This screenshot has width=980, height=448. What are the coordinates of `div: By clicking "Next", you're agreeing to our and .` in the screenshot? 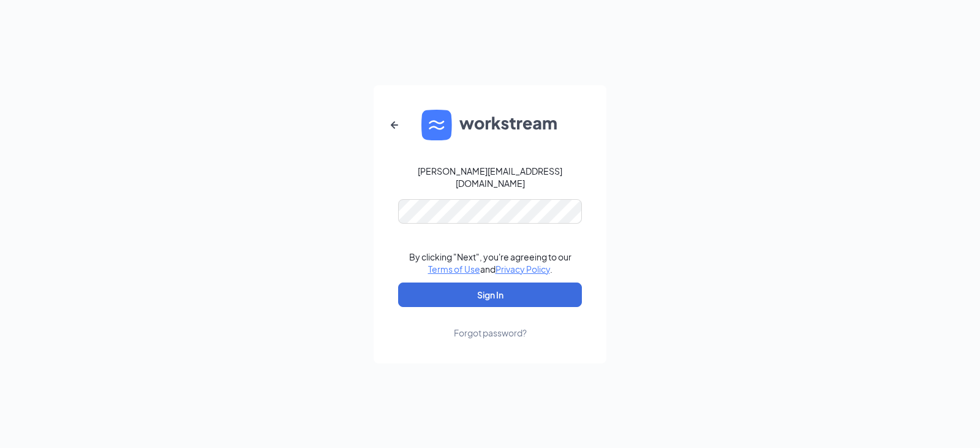 It's located at (490, 263).